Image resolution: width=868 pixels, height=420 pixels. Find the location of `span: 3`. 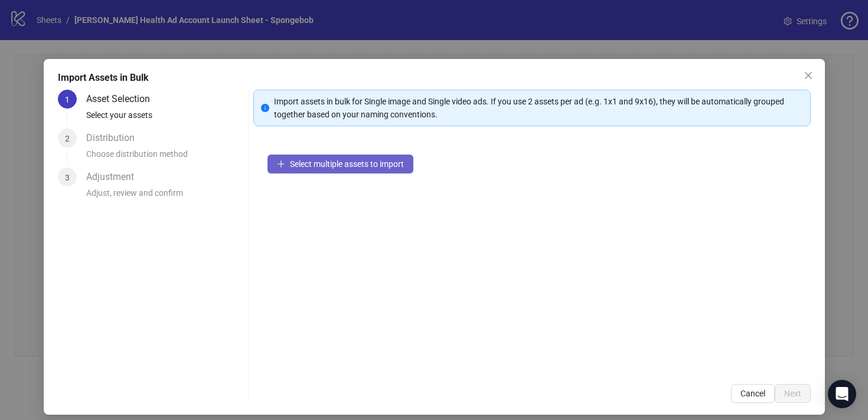

span: 3 is located at coordinates (68, 178).